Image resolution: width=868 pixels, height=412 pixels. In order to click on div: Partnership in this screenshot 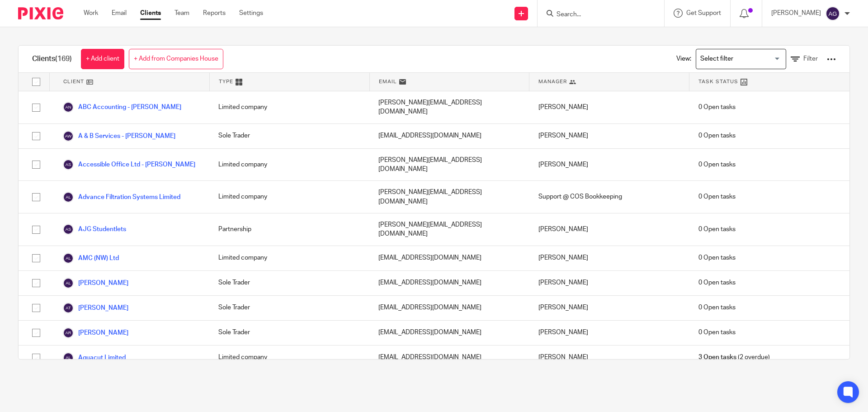, I will do `click(289, 230)`.